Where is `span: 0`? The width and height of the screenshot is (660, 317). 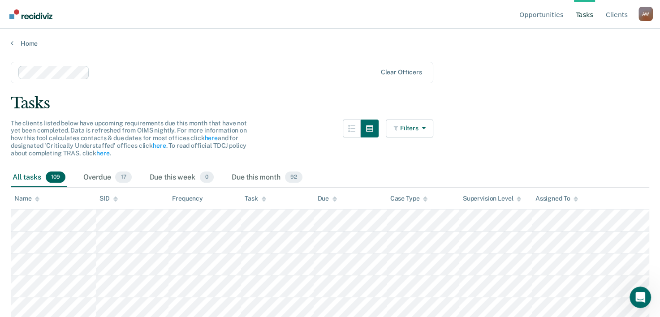
span: 0 is located at coordinates (207, 178).